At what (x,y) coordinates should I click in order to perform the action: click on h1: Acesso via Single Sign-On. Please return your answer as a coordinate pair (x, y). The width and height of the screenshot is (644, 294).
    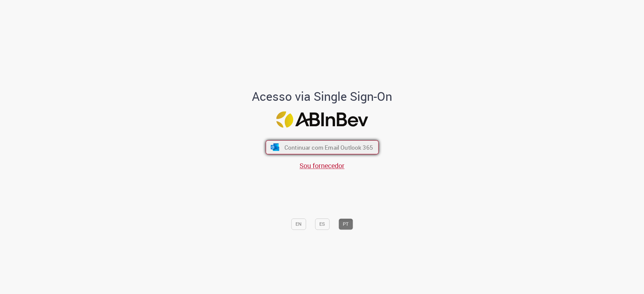
    Looking at the image, I should click on (322, 97).